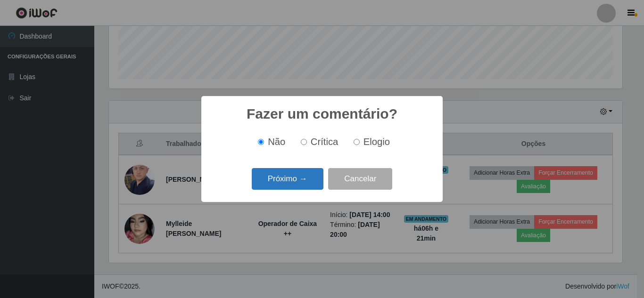 The height and width of the screenshot is (298, 644). I want to click on span: Elogio, so click(377, 142).